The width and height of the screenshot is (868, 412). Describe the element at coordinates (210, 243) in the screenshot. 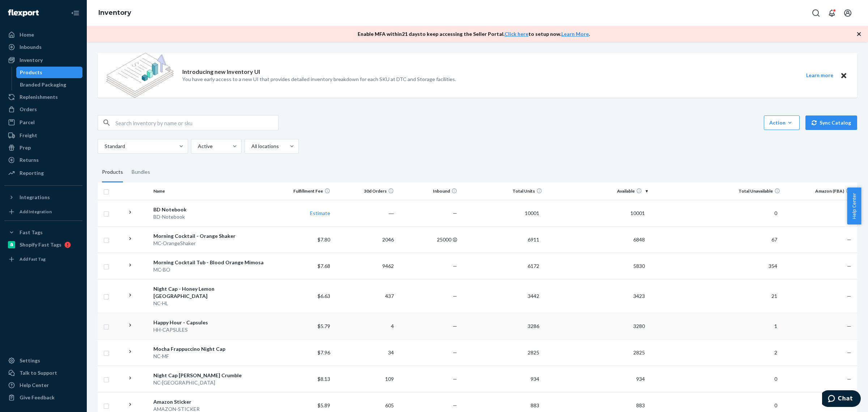

I see `div: MC-OrangeShaker` at that location.